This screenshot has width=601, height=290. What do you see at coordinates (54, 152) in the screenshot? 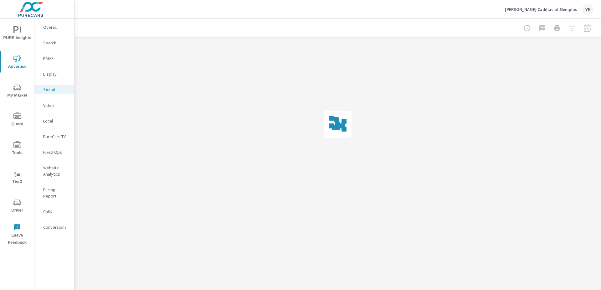
I see `div: Fixed Ops` at bounding box center [54, 152].